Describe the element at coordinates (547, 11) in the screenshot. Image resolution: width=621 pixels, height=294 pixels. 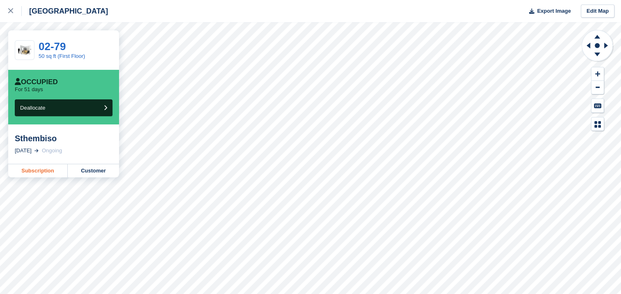
I see `button: Export Image` at that location.